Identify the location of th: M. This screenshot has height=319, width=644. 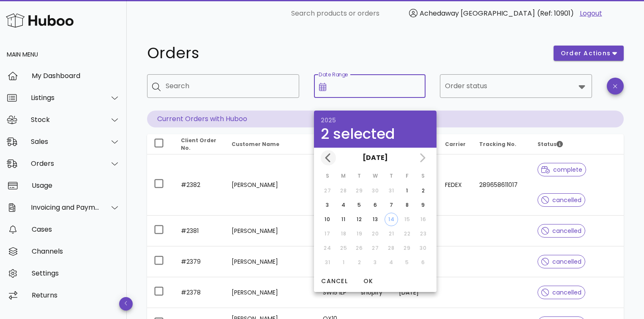
(344, 176).